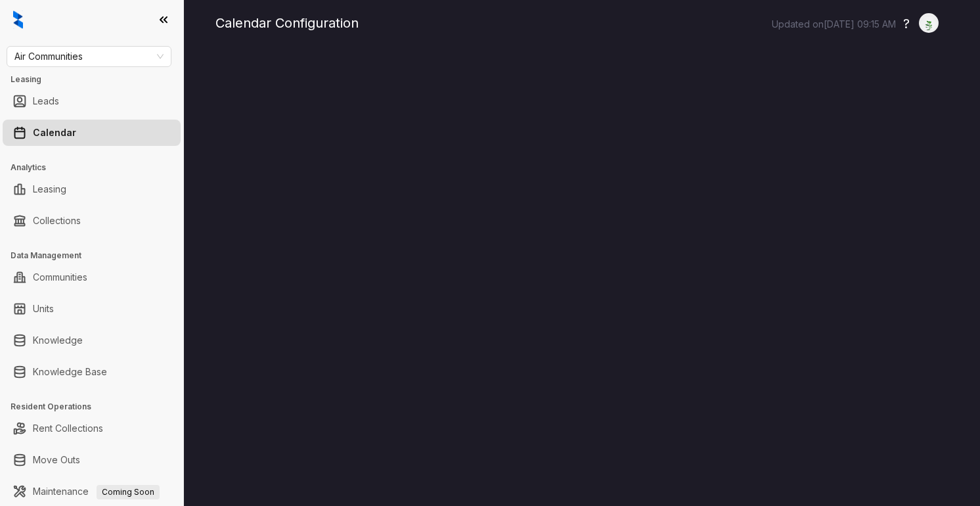 The width and height of the screenshot is (980, 506). Describe the element at coordinates (89, 57) in the screenshot. I see `span: Air Communities` at that location.